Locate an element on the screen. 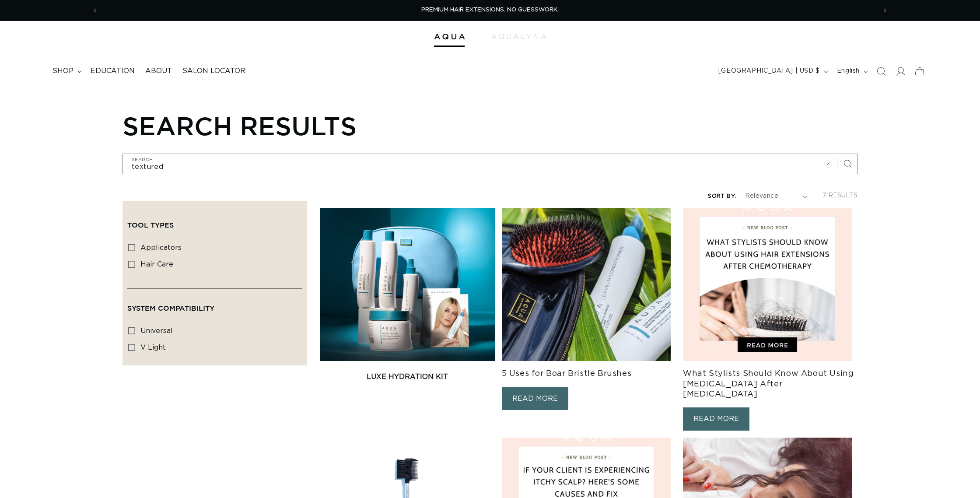 This screenshot has height=498, width=980. label: Sort by: is located at coordinates (722, 196).